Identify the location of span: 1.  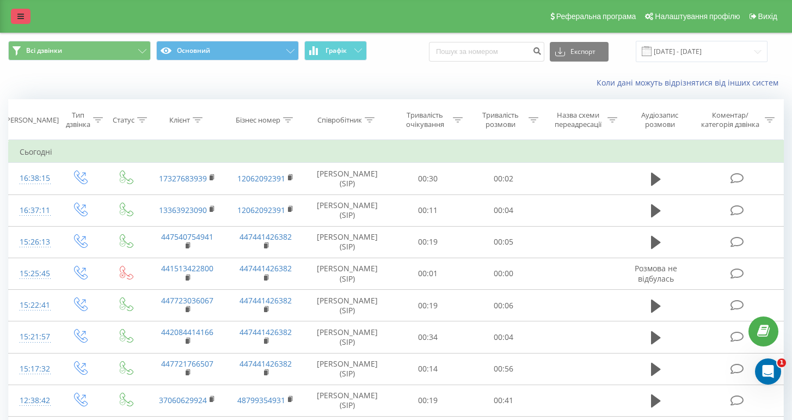
(782, 362).